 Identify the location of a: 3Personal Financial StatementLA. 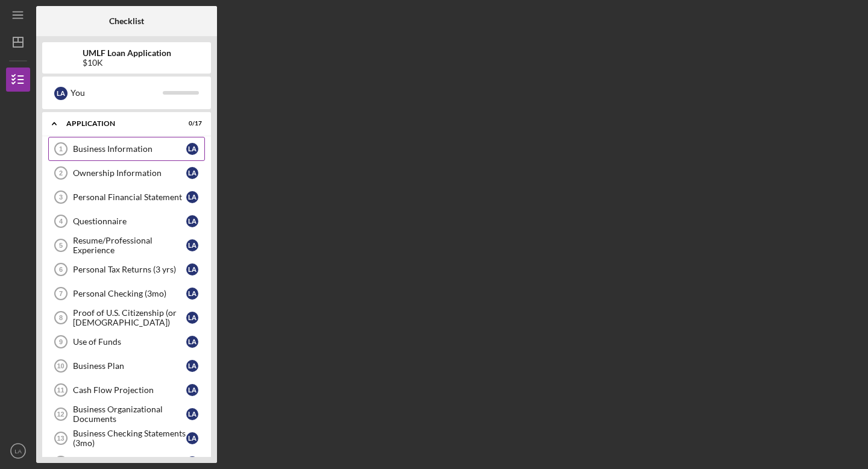
(127, 197).